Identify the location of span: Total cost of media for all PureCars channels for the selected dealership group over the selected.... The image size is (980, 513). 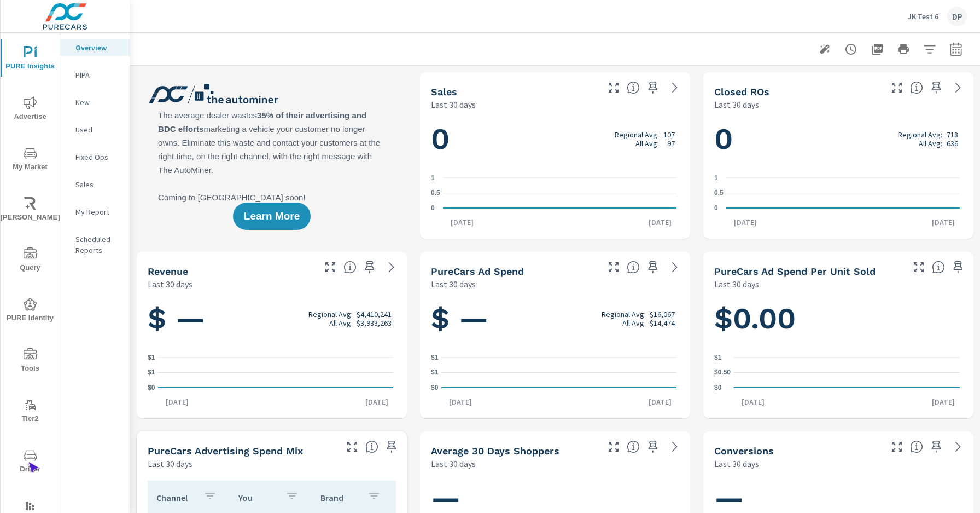
(633, 267).